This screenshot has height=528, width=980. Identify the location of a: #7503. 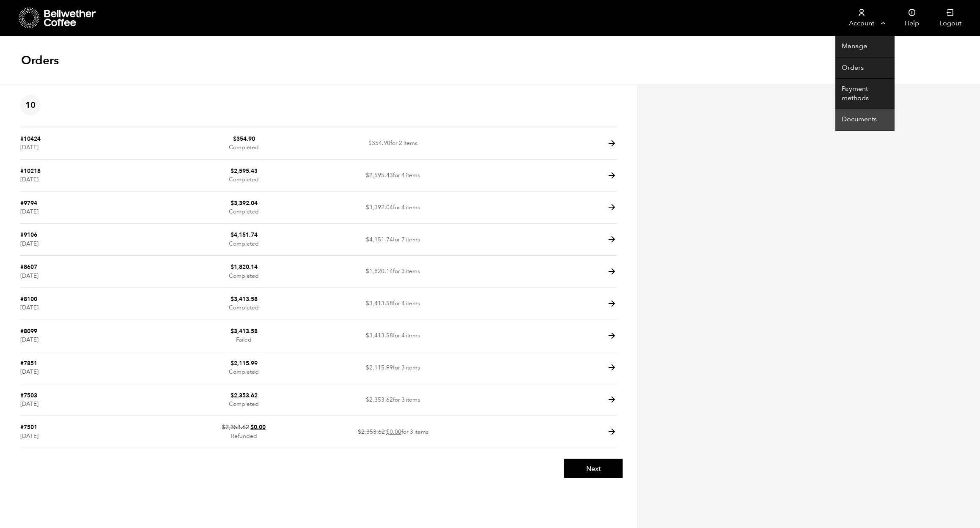
(28, 395).